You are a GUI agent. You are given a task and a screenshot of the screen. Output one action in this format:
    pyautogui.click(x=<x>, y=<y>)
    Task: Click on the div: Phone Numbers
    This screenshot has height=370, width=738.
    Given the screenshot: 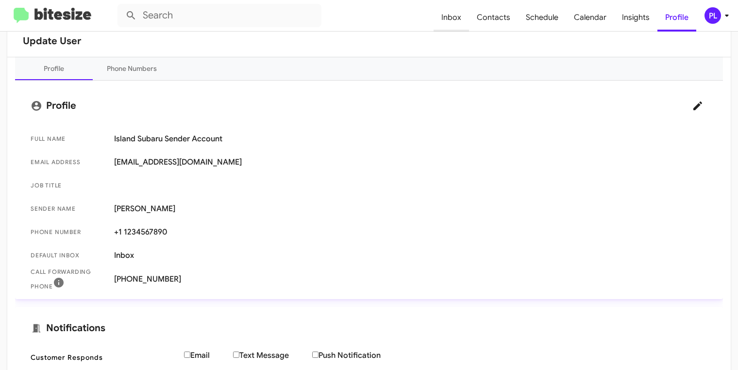 What is the action you would take?
    pyautogui.click(x=132, y=69)
    